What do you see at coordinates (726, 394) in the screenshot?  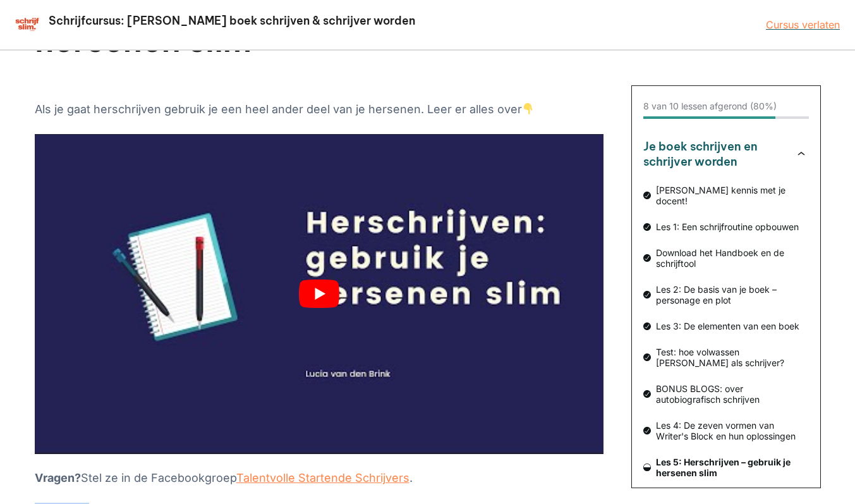 I see `a: BONUS BLOGS: over autobiografisch schrijven` at bounding box center [726, 394].